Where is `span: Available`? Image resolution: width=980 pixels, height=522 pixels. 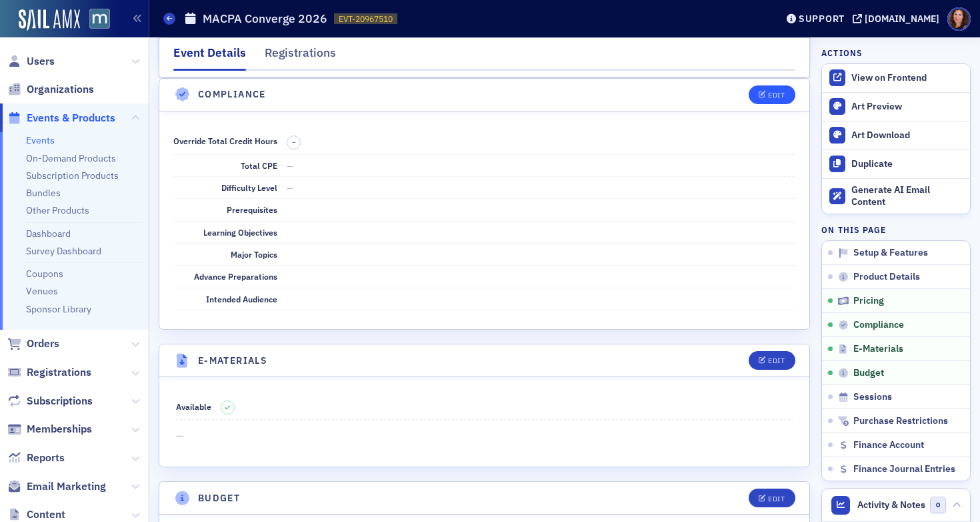
span: Available is located at coordinates (194, 406).